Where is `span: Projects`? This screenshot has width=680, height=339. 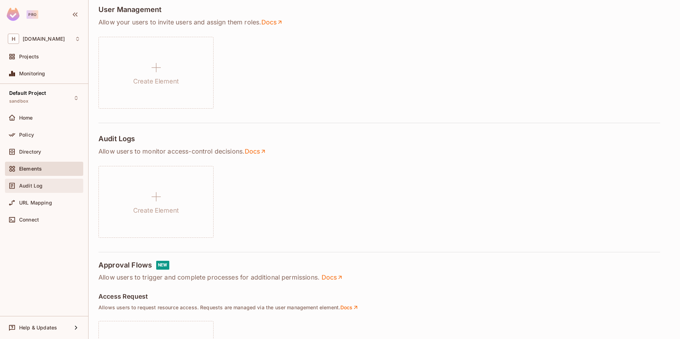 span: Projects is located at coordinates (29, 57).